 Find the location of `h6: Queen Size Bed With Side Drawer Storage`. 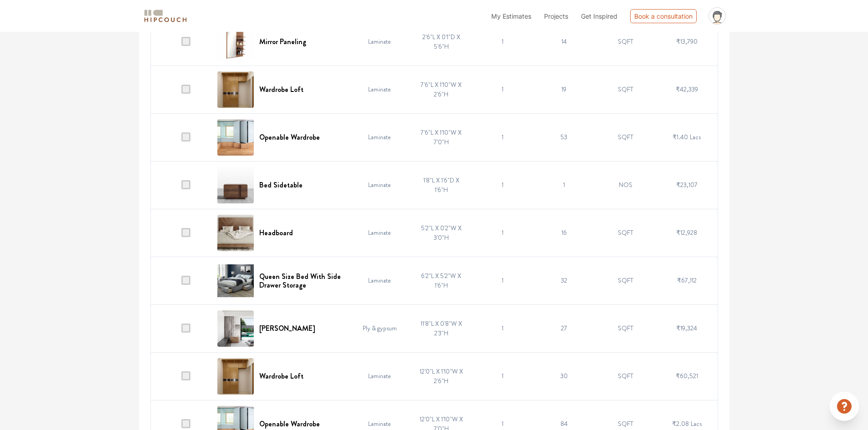

h6: Queen Size Bed With Side Drawer Storage is located at coordinates (301, 281).